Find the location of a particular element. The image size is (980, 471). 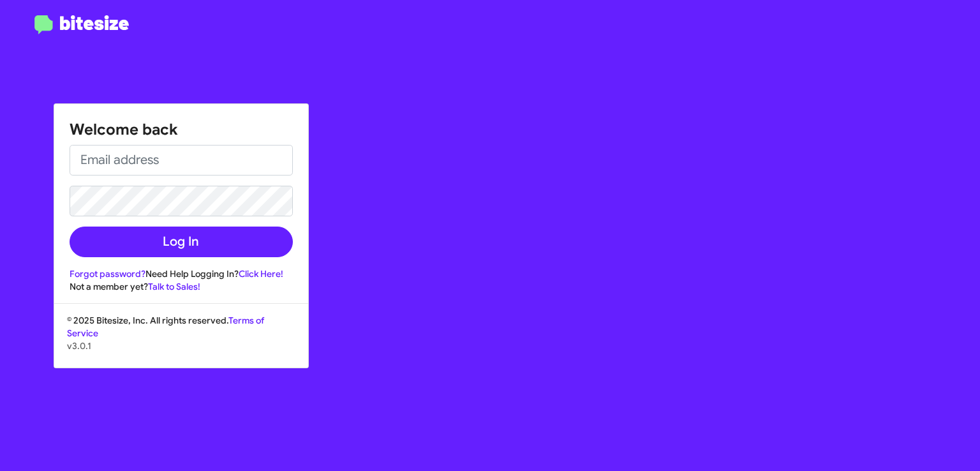

a: Click Here! is located at coordinates (261, 274).